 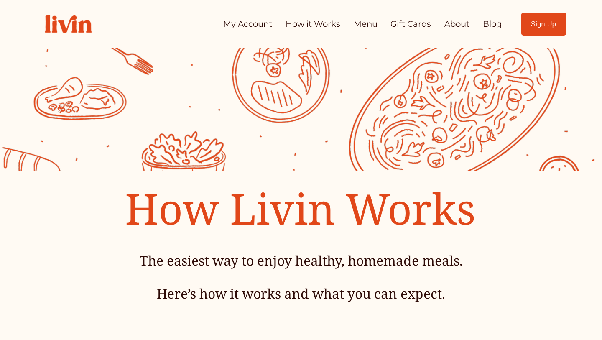 What do you see at coordinates (493, 24) in the screenshot?
I see `a: Blog` at bounding box center [493, 24].